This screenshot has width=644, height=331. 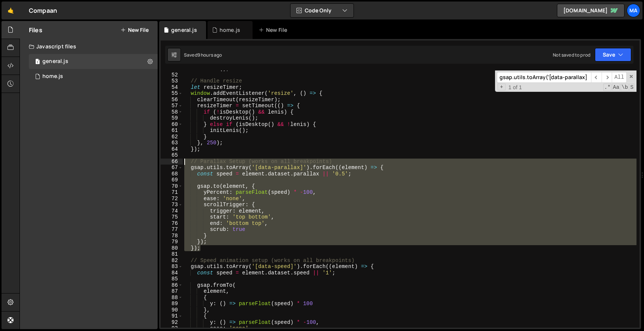 What do you see at coordinates (171, 180) in the screenshot?
I see `div: 69` at bounding box center [171, 180].